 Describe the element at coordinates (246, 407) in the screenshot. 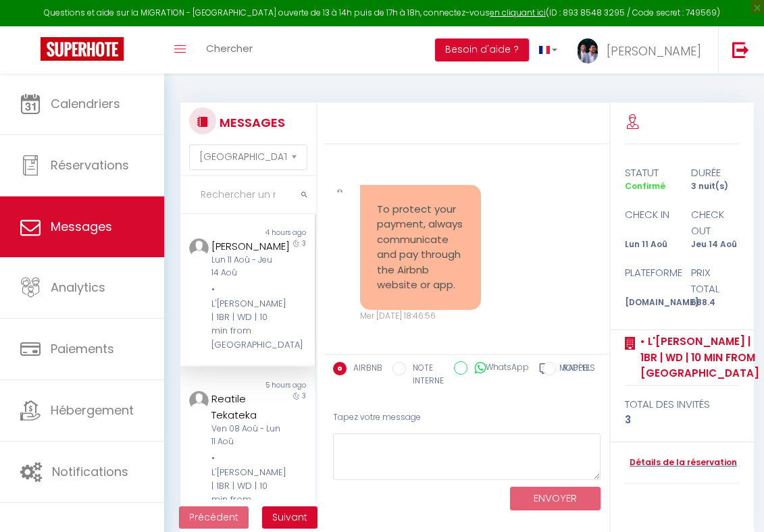

I see `div: Reatile Tekateka` at that location.